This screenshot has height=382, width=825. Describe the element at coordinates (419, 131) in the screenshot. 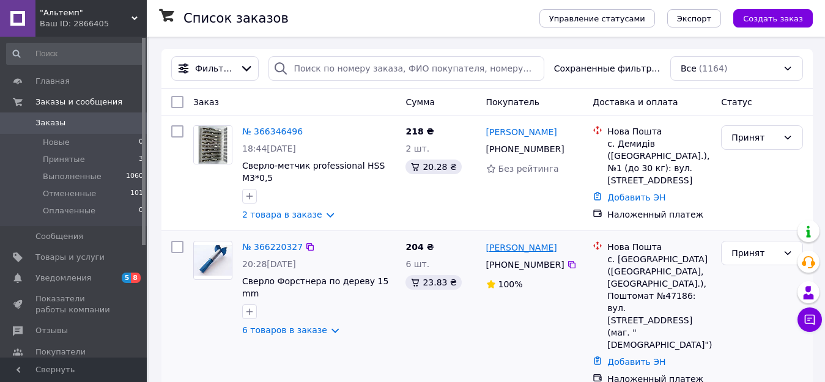

I see `span: 218 ₴` at that location.